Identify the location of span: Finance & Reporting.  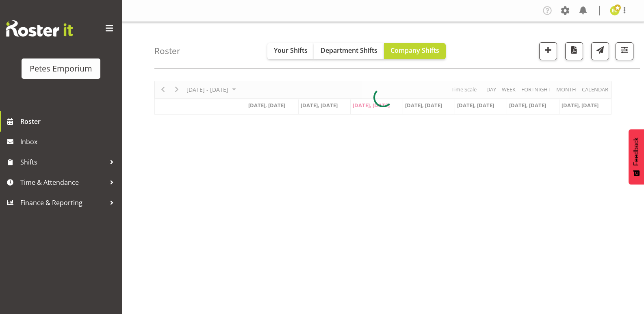
(63, 203).